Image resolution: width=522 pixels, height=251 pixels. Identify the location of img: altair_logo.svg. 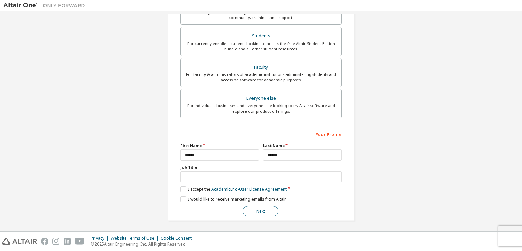
(19, 241).